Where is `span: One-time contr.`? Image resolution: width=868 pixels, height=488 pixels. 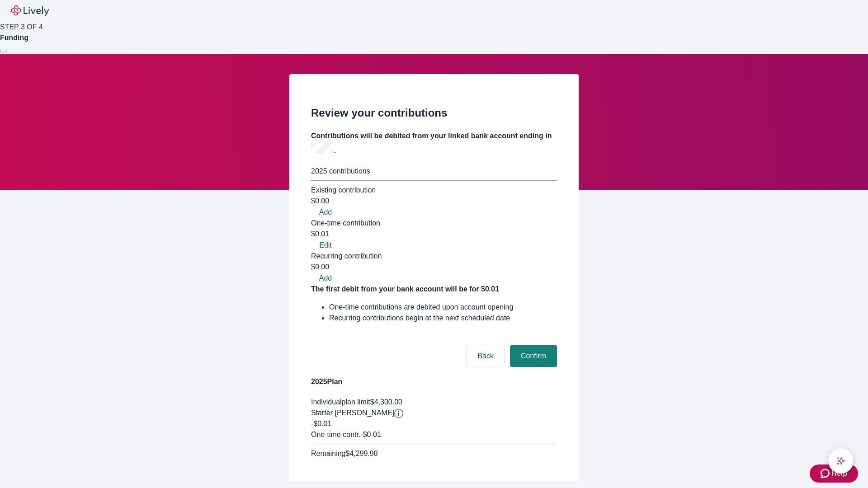 span: One-time contr. is located at coordinates (336, 434).